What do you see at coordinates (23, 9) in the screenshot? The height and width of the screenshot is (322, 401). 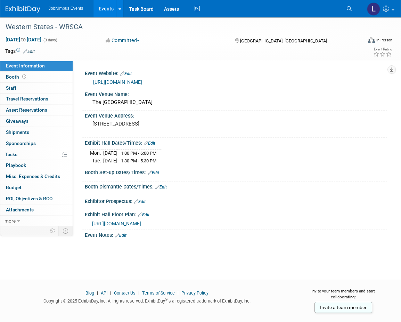 I see `img: ExhibitDay` at bounding box center [23, 9].